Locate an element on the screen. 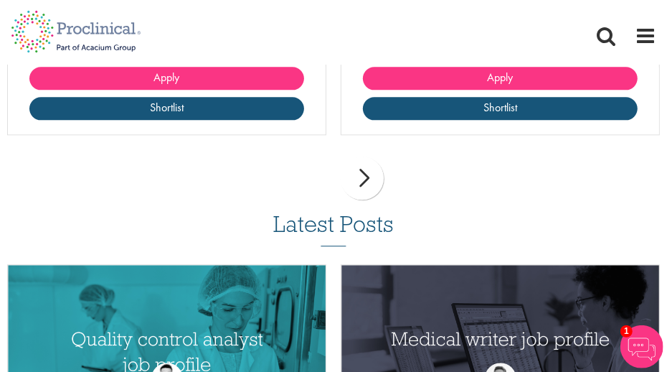  div: next is located at coordinates (362, 178).